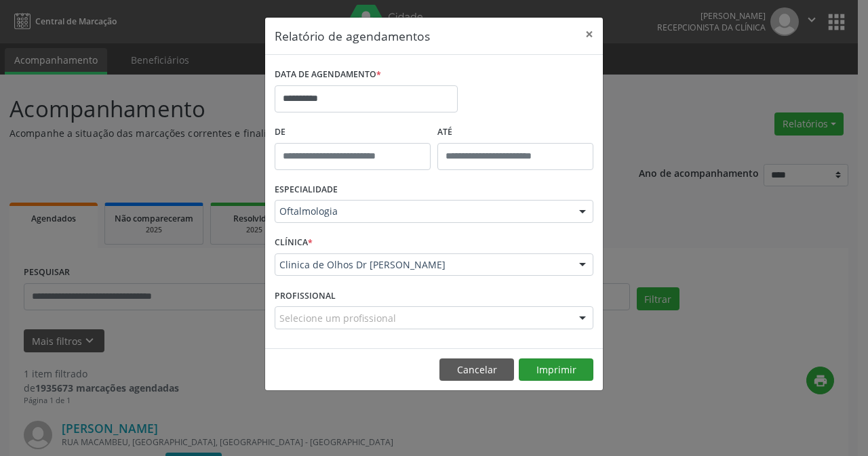 The height and width of the screenshot is (456, 868). Describe the element at coordinates (557, 370) in the screenshot. I see `button: Imprimir` at that location.